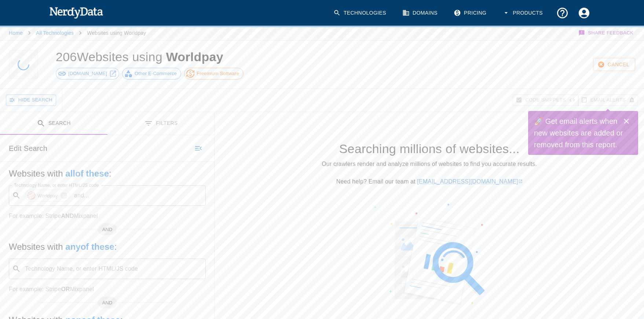  Describe the element at coordinates (614, 65) in the screenshot. I see `button: Cancel` at that location.